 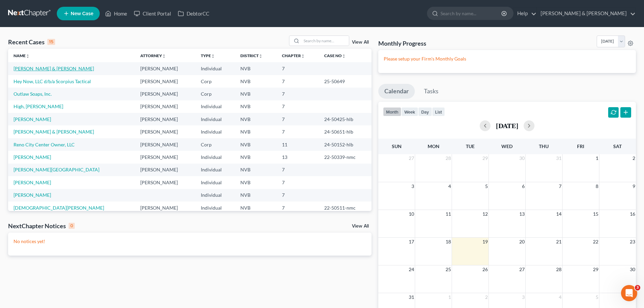 I want to click on span: 27, so click(x=522, y=270).